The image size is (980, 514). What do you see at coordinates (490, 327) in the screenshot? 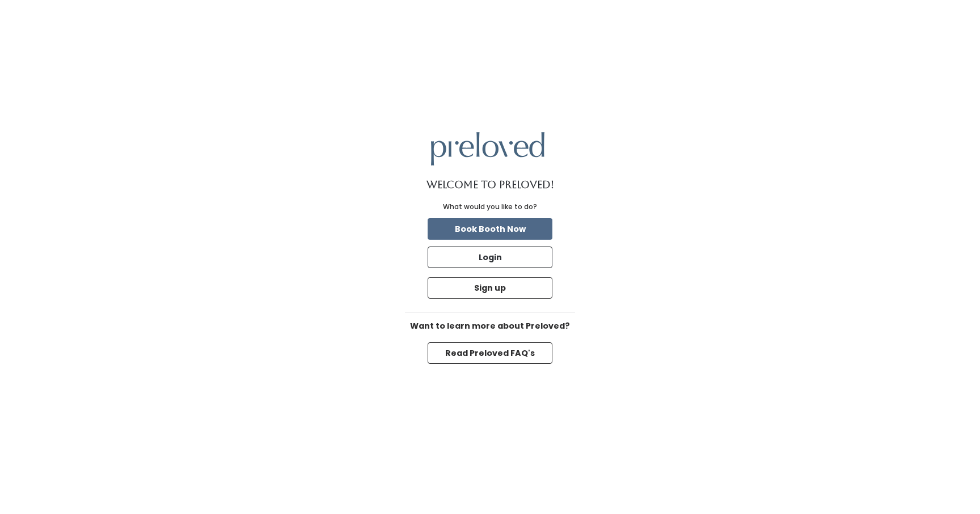
I see `h6: Want to learn more about Preloved?` at bounding box center [490, 327].